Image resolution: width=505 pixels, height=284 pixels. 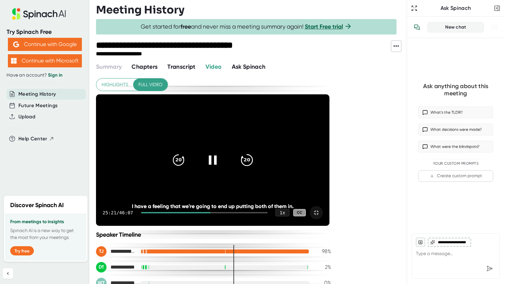 I want to click on h3: From meetings to insights, so click(x=46, y=222).